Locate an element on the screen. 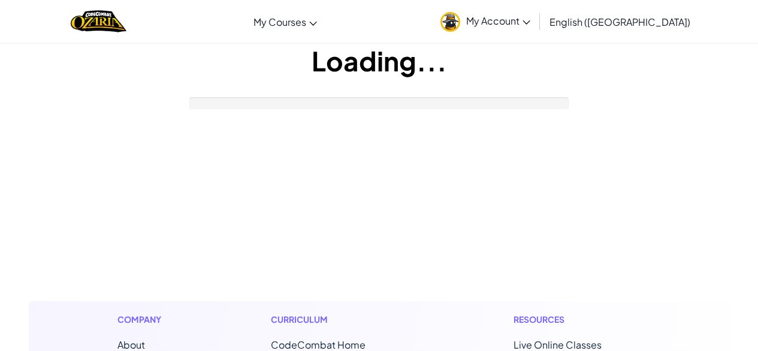  span: My Account is located at coordinates (498, 20).